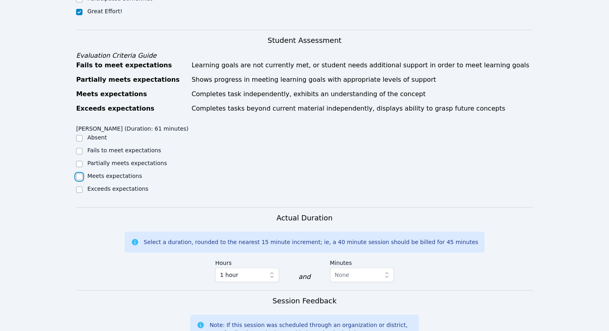  Describe the element at coordinates (362, 80) in the screenshot. I see `div: Shows progress in meeting learning goals with appropriate levels of support` at that location.